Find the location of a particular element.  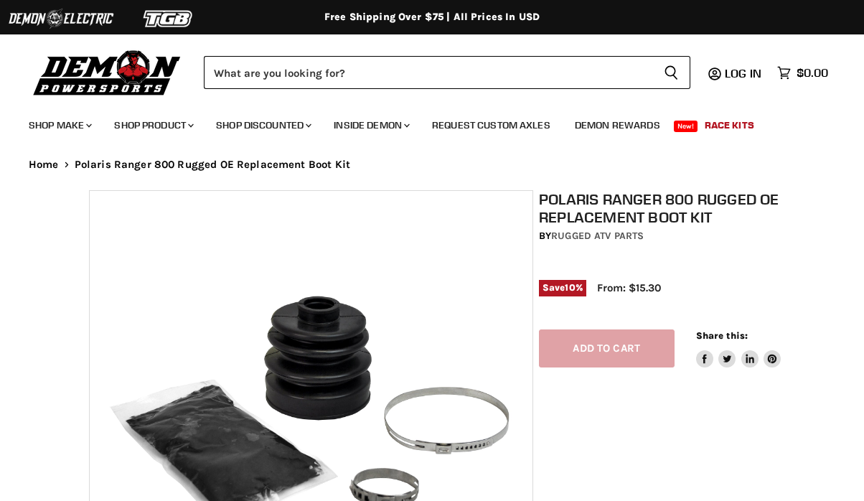

span: 10 is located at coordinates (570, 287).